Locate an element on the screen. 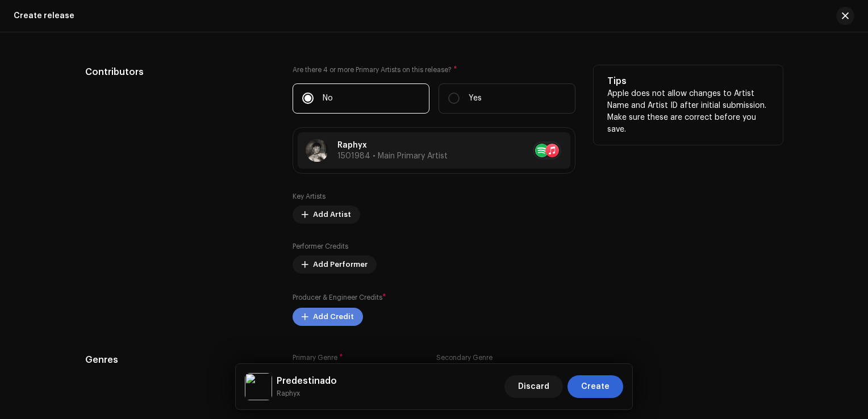 This screenshot has width=868, height=419. p: Raphyx is located at coordinates (393, 145).